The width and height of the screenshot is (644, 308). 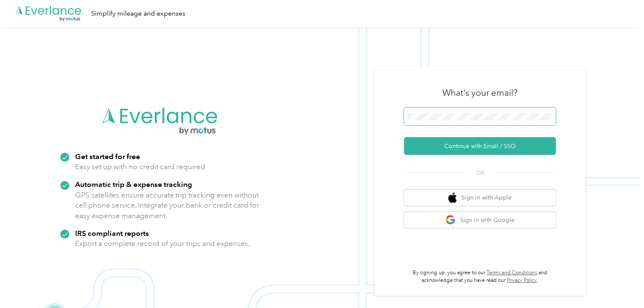 I want to click on h3: What's your email?, so click(x=480, y=92).